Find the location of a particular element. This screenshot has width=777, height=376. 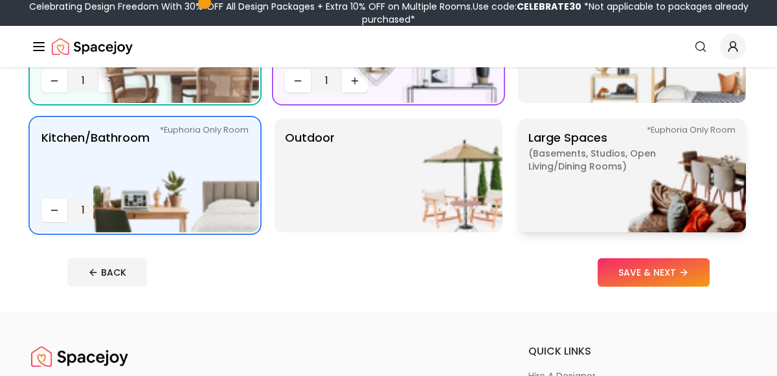

p: Outdoor is located at coordinates (309, 175).